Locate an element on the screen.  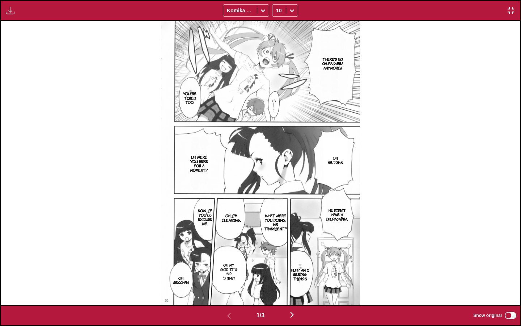
span: Show original is located at coordinates (487, 315).